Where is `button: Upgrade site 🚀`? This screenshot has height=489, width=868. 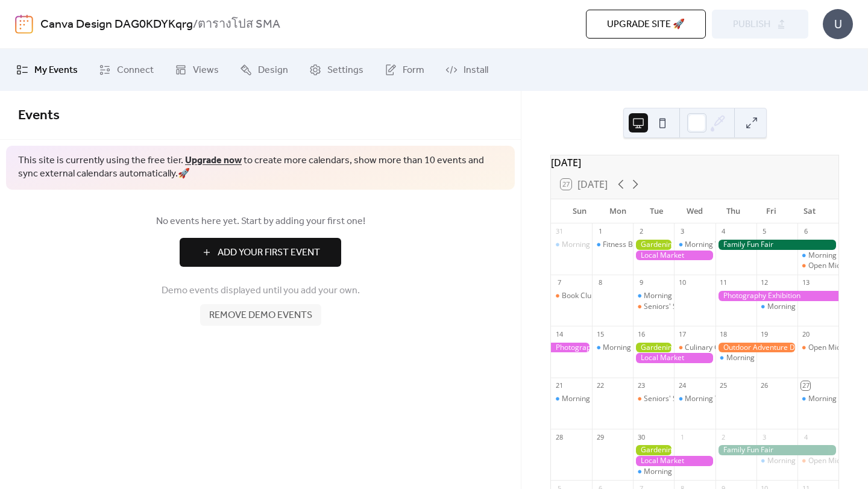 button: Upgrade site 🚀 is located at coordinates (646, 24).